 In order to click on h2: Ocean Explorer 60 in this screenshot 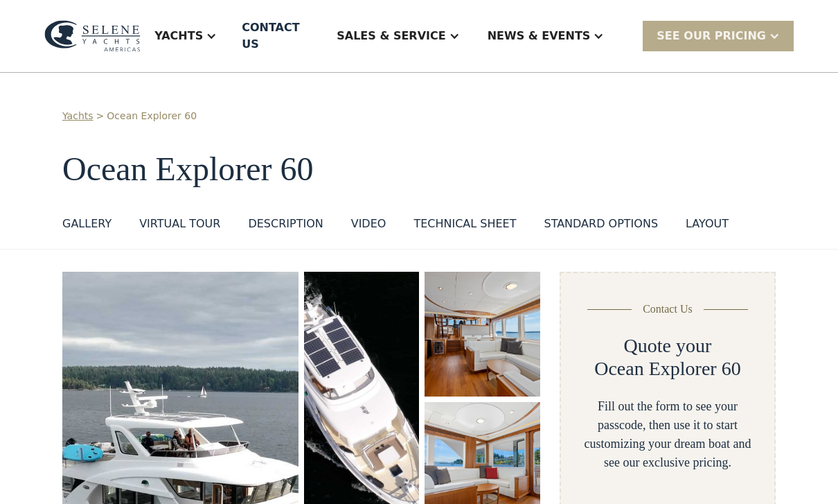, I will do `click(667, 368)`.